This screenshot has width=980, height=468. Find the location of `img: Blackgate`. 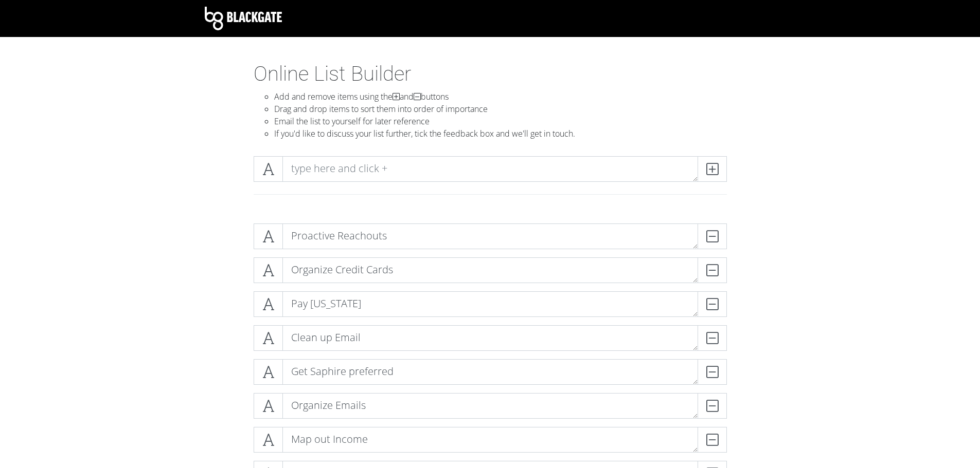

img: Blackgate is located at coordinates (244, 18).